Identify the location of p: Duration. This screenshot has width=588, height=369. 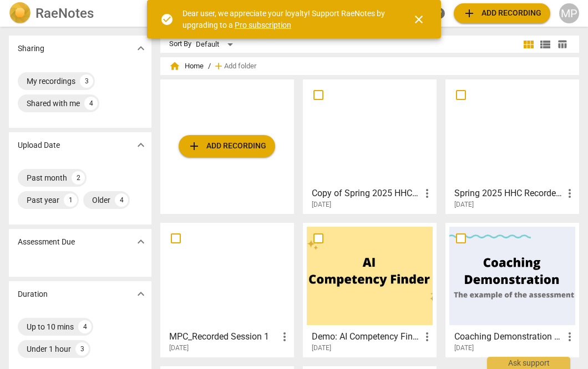
(33, 294).